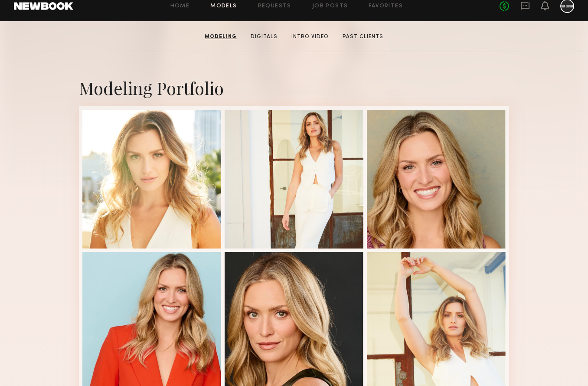 The width and height of the screenshot is (588, 386). I want to click on a: Intro Video, so click(310, 37).